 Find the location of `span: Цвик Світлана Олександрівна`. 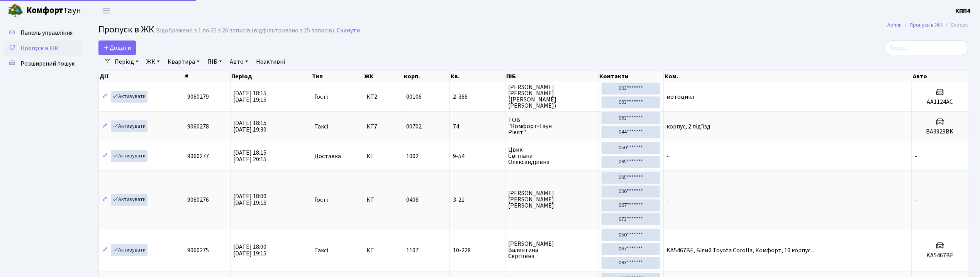

span: Цвик Світлана Олександрівна is located at coordinates (551, 156).